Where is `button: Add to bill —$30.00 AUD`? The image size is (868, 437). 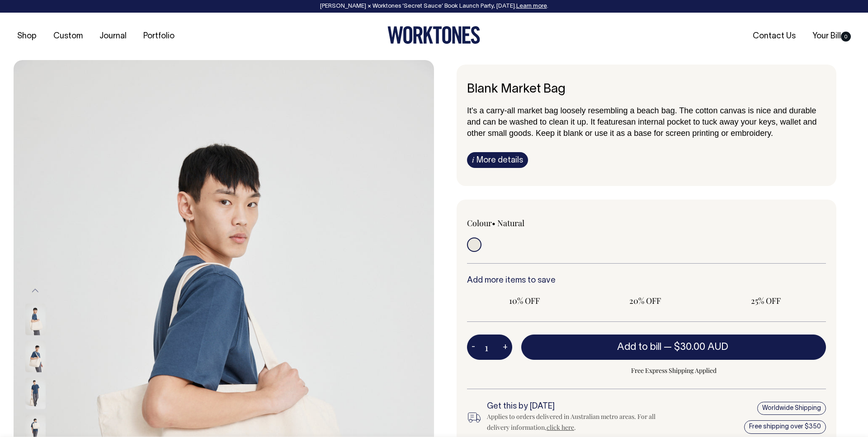
button: Add to bill —$30.00 AUD is located at coordinates (673, 347).